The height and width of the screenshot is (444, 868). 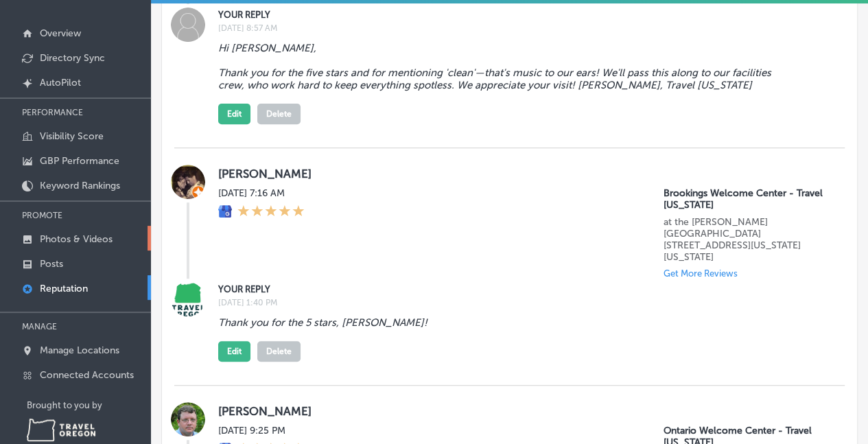 What do you see at coordinates (52, 263) in the screenshot?
I see `p: Posts` at bounding box center [52, 263].